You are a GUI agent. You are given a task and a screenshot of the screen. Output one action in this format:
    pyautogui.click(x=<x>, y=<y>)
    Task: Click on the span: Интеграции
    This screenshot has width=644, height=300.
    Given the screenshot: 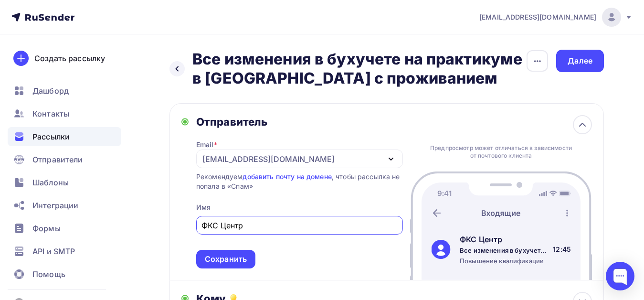 What is the action you would take?
    pyautogui.click(x=55, y=205)
    